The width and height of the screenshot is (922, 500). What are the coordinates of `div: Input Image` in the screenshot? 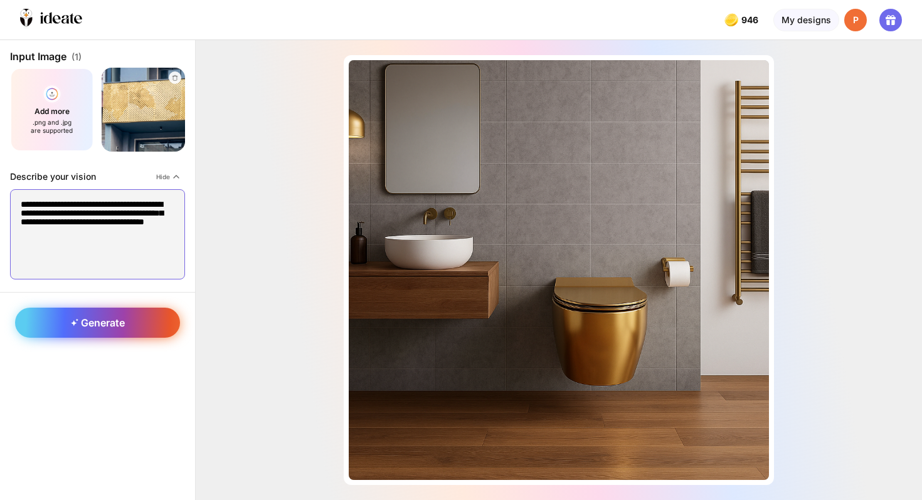 It's located at (97, 56).